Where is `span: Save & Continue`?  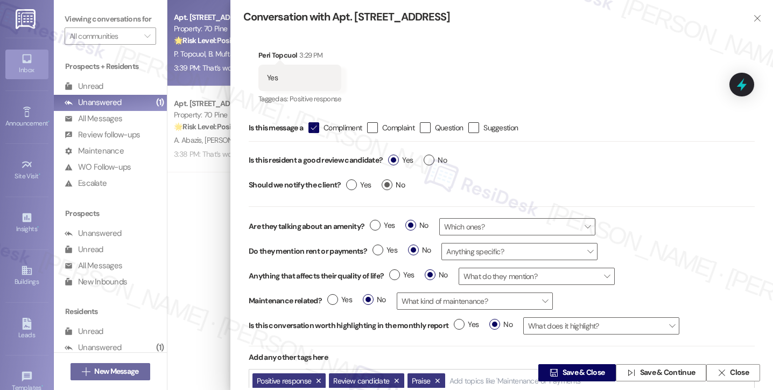 span: Save & Continue is located at coordinates (667, 372).